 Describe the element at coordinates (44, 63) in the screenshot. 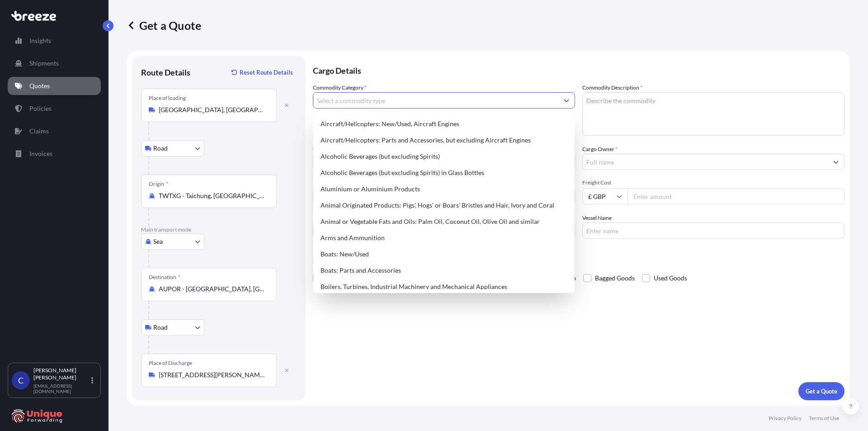

I see `p: Shipments` at that location.